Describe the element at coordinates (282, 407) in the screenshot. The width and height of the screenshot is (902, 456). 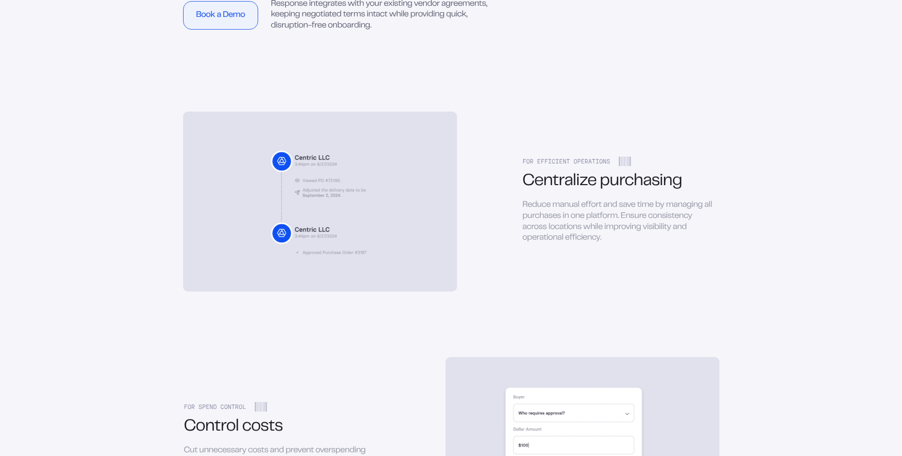
I see `div: FOR SPEND CONTROL` at that location.